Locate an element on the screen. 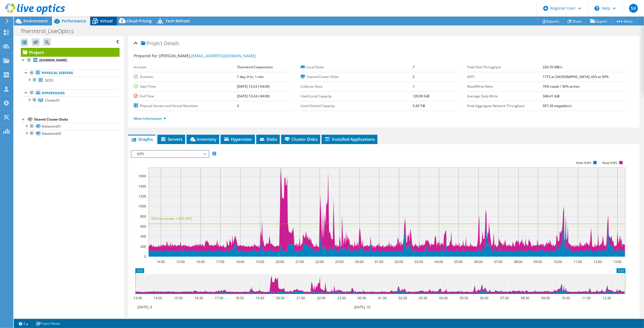 The width and height of the screenshot is (644, 328). text: 16:00 is located at coordinates (201, 262).